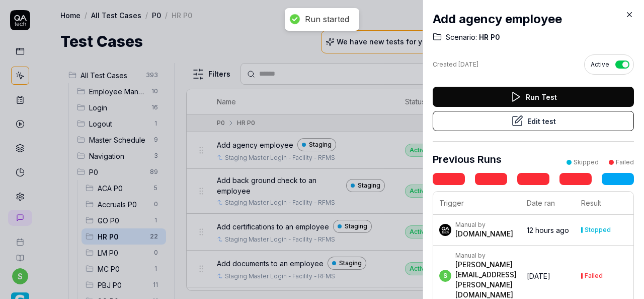 The image size is (644, 299). I want to click on time: 12 hours ago, so click(548, 229).